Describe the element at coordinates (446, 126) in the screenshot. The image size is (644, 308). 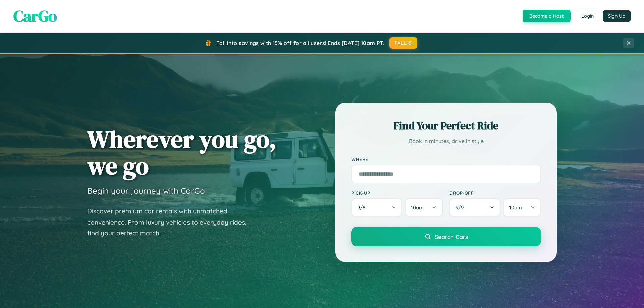
I see `h2: Find Your Perfect Ride` at that location.